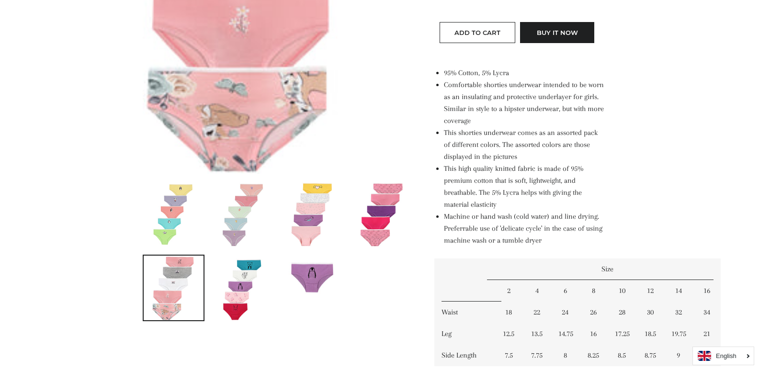  I want to click on td: Side Length, so click(464, 355).